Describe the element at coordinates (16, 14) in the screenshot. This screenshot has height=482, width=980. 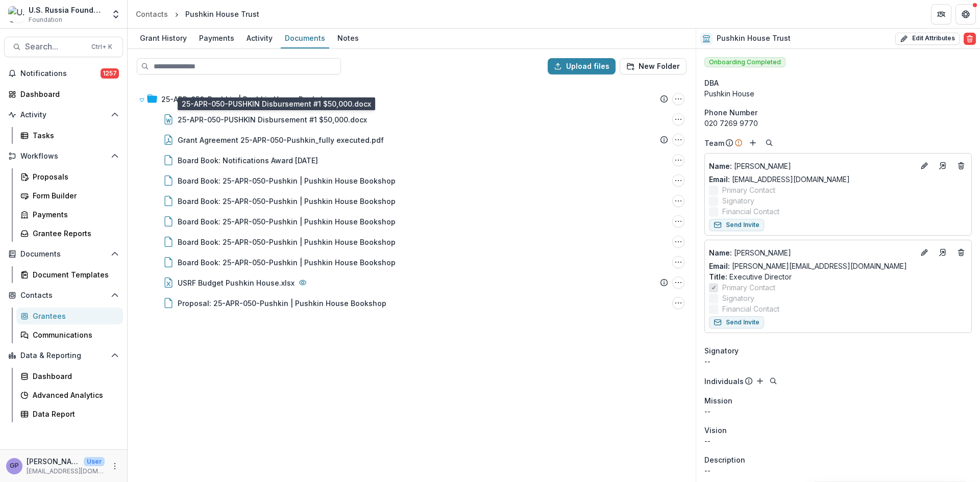
I see `img: U.S. Russia Foundation` at that location.